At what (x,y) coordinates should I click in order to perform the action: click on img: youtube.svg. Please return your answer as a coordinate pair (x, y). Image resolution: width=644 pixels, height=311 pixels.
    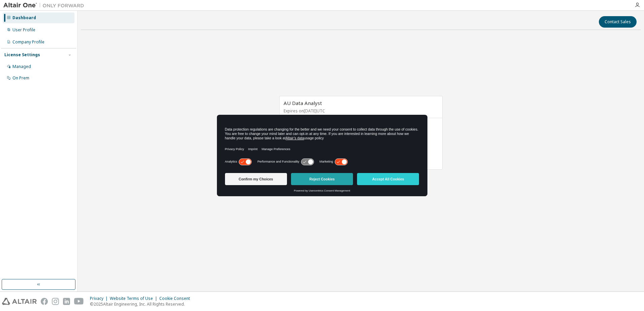
    Looking at the image, I should click on (79, 301).